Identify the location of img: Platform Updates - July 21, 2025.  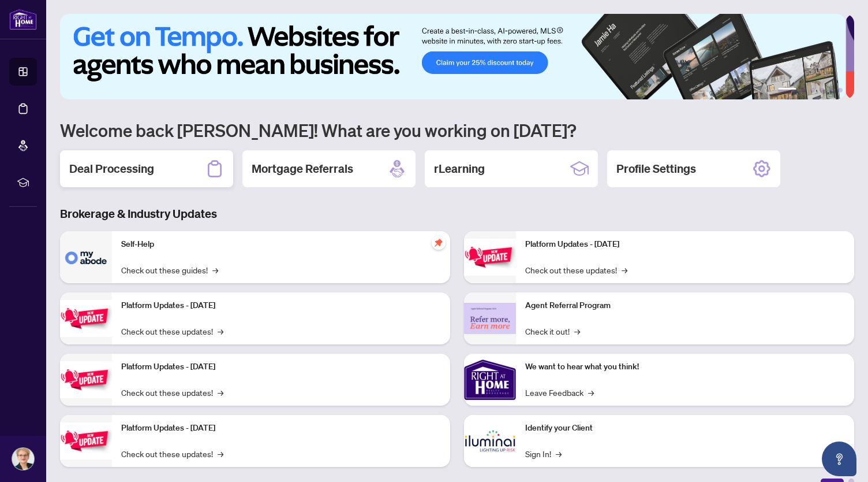
(86, 379).